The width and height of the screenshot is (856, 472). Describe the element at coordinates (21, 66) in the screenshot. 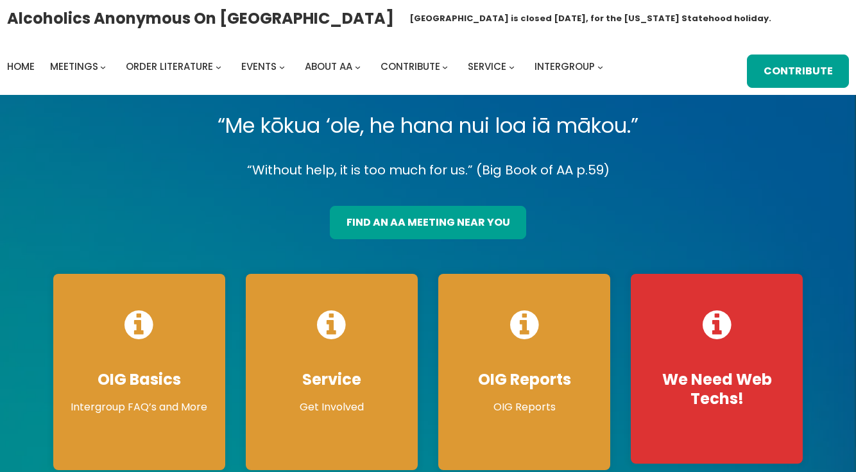

I see `span: Home` at that location.